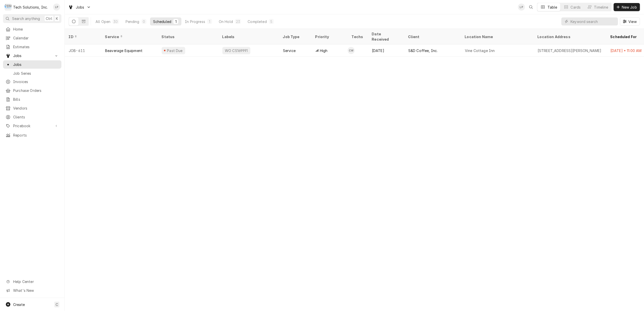 This screenshot has width=644, height=311. What do you see at coordinates (351, 51) in the screenshot?
I see `div: CW` at bounding box center [351, 51].